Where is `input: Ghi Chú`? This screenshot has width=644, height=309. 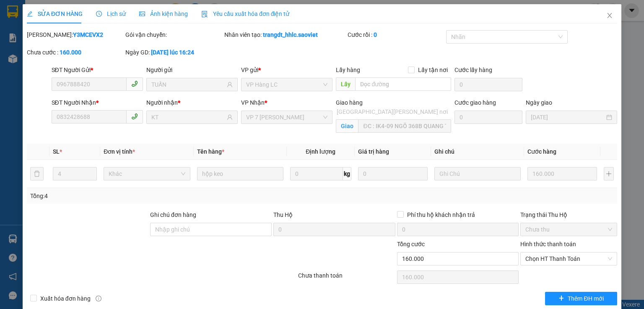
input: Ghi Chú is located at coordinates (478, 174).